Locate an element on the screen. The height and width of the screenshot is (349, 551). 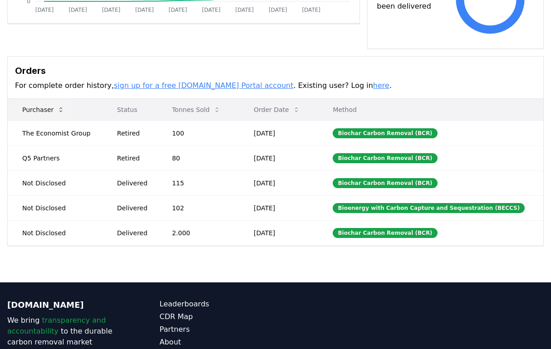
button: Purchaser is located at coordinates (43, 110).